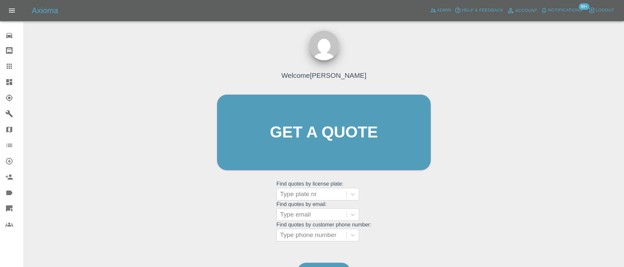 This screenshot has height=267, width=624. I want to click on button: Help & Feedback, so click(478, 10).